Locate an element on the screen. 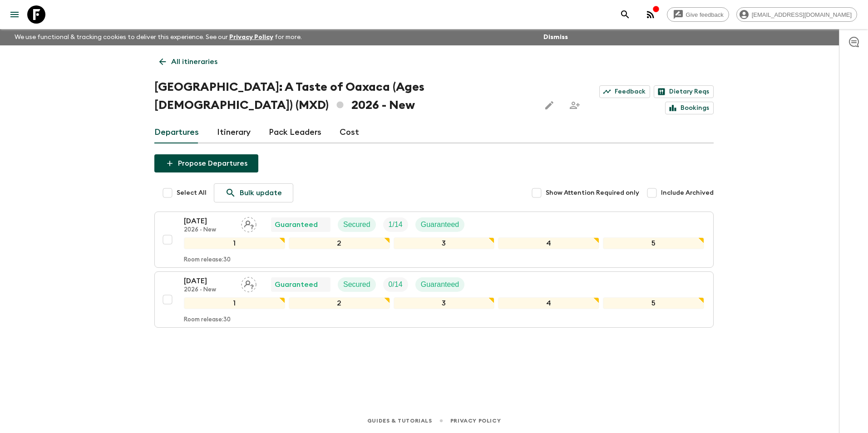 The image size is (868, 433). button: Edit this itinerary is located at coordinates (549, 105).